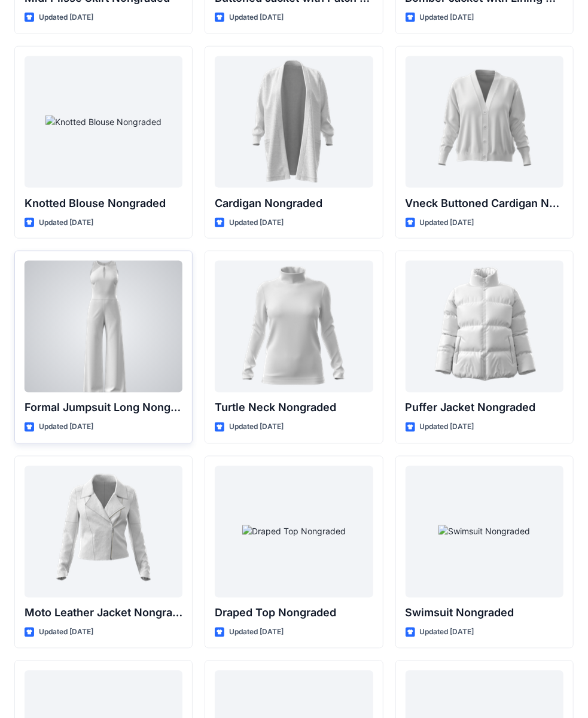 This screenshot has height=718, width=588. I want to click on p: Cardigan Nongraded, so click(293, 203).